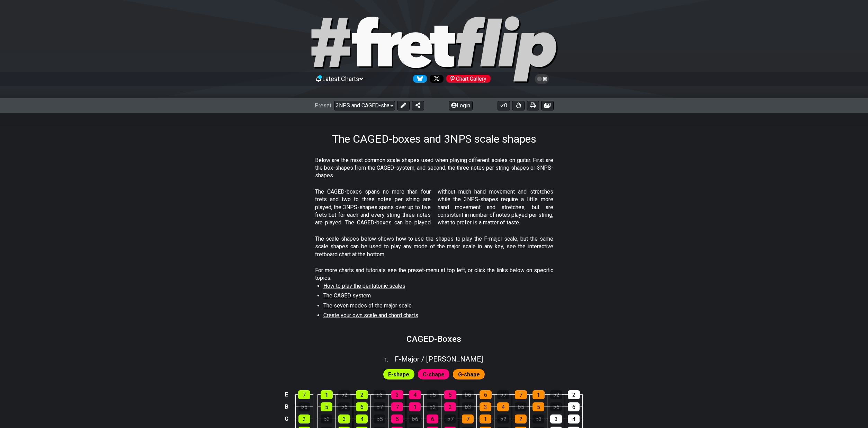  What do you see at coordinates (367, 305) in the screenshot?
I see `span: The seven modes of the major scale` at bounding box center [367, 305].